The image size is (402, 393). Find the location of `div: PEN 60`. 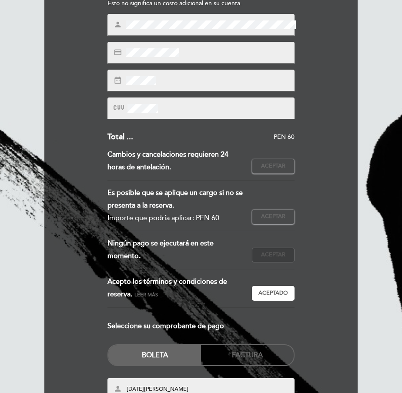

div: PEN 60 is located at coordinates (214, 137).